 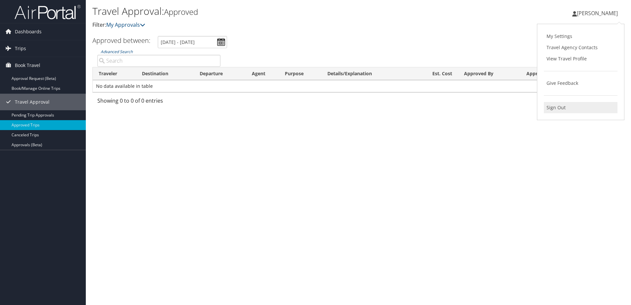 I want to click on th: Departure: activate to sort column ascending, so click(x=220, y=74).